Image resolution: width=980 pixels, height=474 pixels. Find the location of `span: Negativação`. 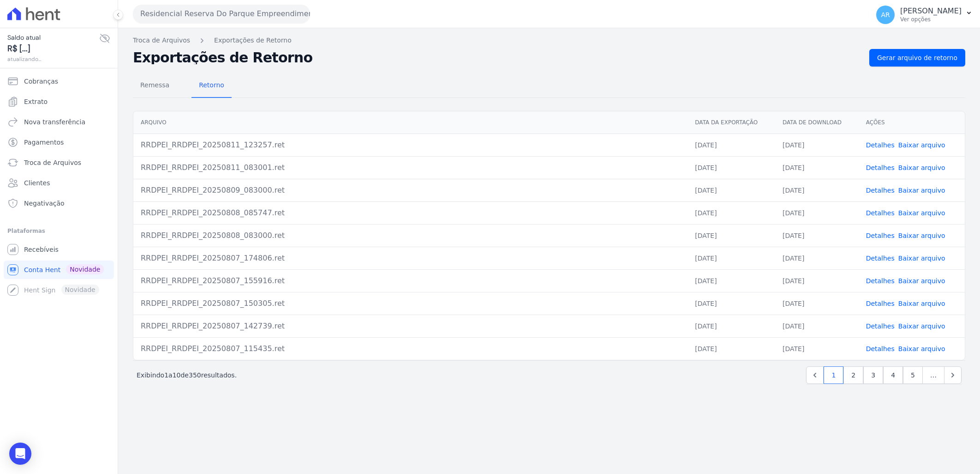

span: Negativação is located at coordinates (44, 203).